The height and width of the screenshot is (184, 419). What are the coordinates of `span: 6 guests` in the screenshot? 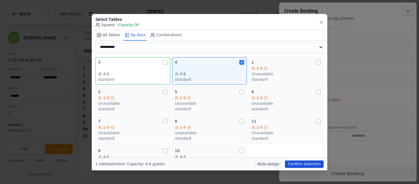 It's located at (105, 25).